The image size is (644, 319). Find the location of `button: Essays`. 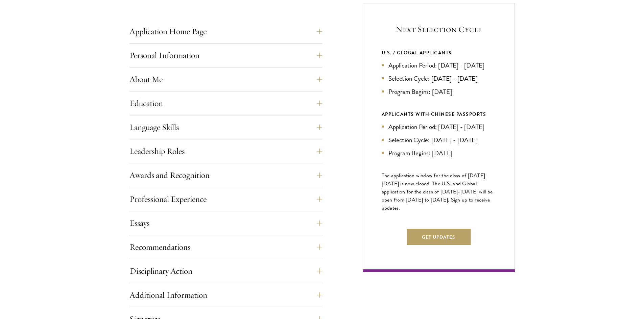

button: Essays is located at coordinates (226, 223).